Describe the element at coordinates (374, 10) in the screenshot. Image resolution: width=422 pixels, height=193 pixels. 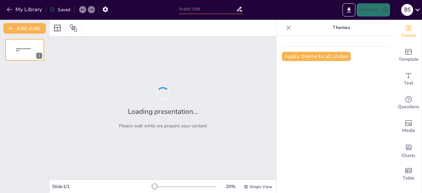
I see `button: Present` at that location.